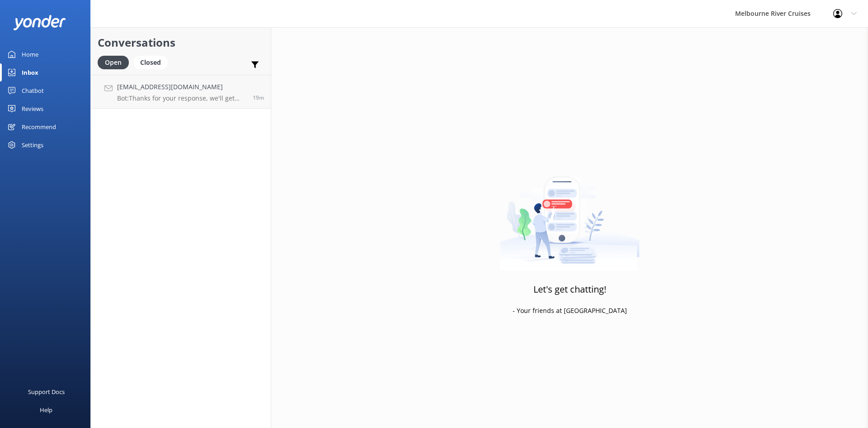 This screenshot has height=428, width=868. Describe the element at coordinates (33, 109) in the screenshot. I see `div: Reviews` at that location.